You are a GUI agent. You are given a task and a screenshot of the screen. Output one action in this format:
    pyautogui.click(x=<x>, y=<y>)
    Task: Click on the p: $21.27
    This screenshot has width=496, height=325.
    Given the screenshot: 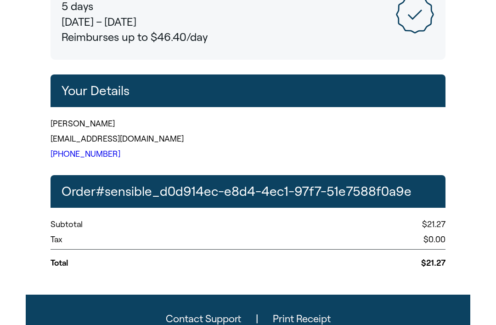 What is the action you would take?
    pyautogui.click(x=434, y=224)
    